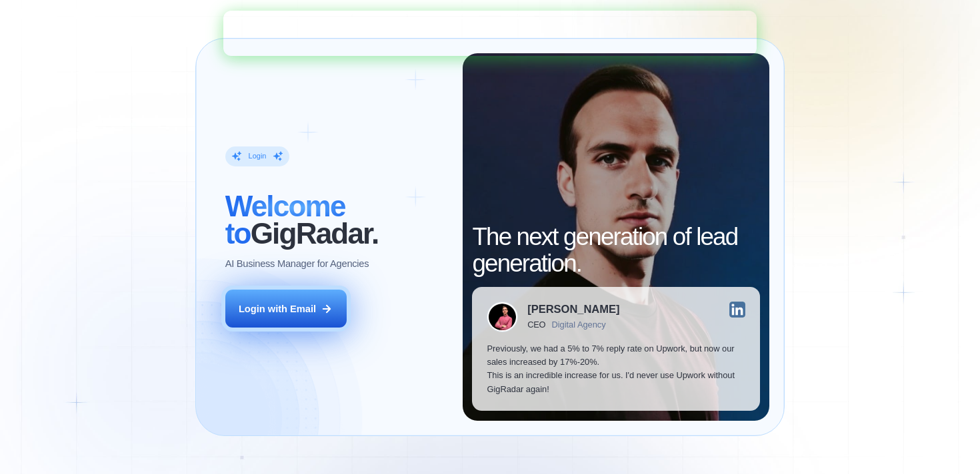 This screenshot has width=980, height=474. What do you see at coordinates (579, 325) in the screenshot?
I see `div: Digital Agency` at bounding box center [579, 325].